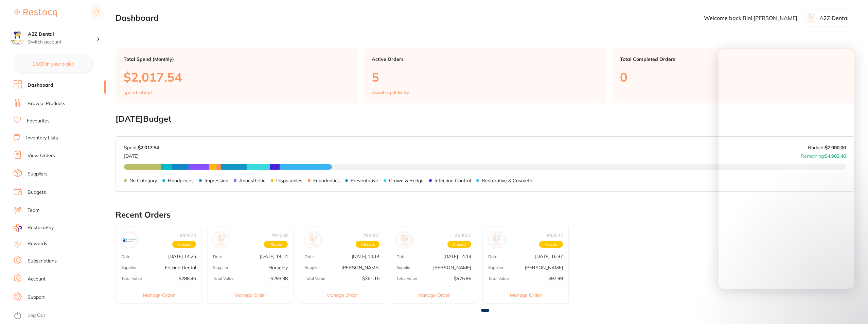  What do you see at coordinates (17, 38) in the screenshot?
I see `img: A2Z Dental` at bounding box center [17, 38].